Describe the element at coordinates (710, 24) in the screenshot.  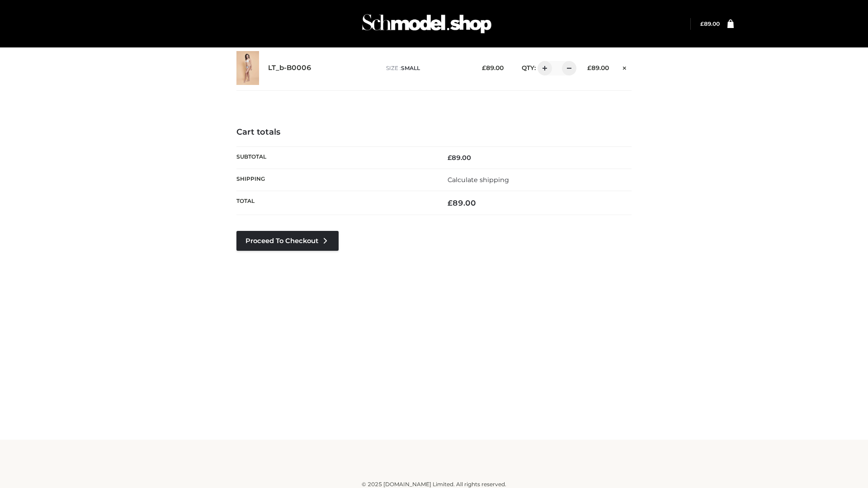
I see `a: £89.00` at that location.